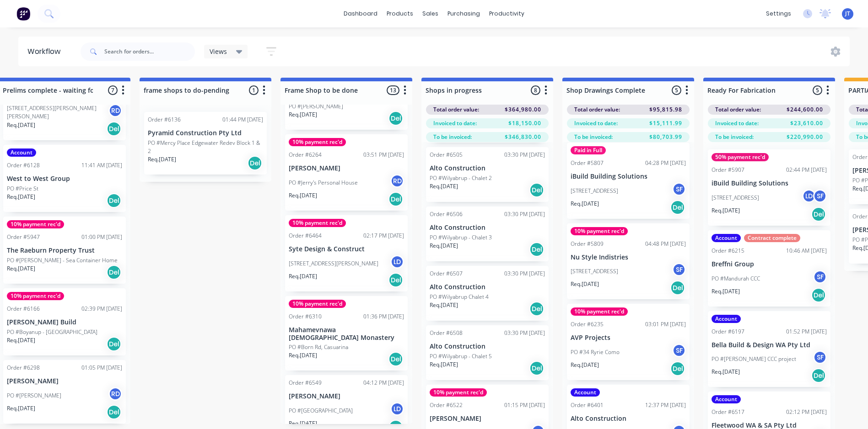 Image resolution: width=868 pixels, height=429 pixels. Describe the element at coordinates (778, 14) in the screenshot. I see `div: settings` at that location.